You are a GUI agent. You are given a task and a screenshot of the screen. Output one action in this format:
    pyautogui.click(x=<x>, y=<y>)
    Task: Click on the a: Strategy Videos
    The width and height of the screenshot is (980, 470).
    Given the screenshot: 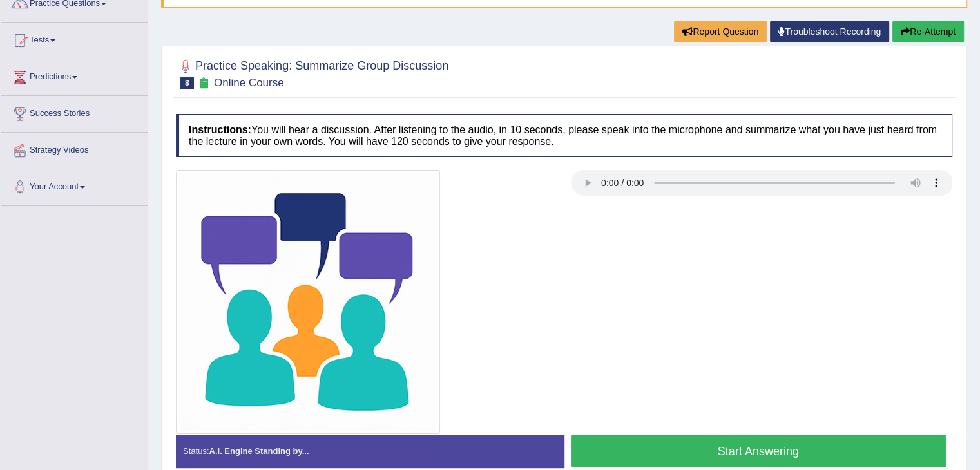 What is the action you would take?
    pyautogui.click(x=74, y=148)
    